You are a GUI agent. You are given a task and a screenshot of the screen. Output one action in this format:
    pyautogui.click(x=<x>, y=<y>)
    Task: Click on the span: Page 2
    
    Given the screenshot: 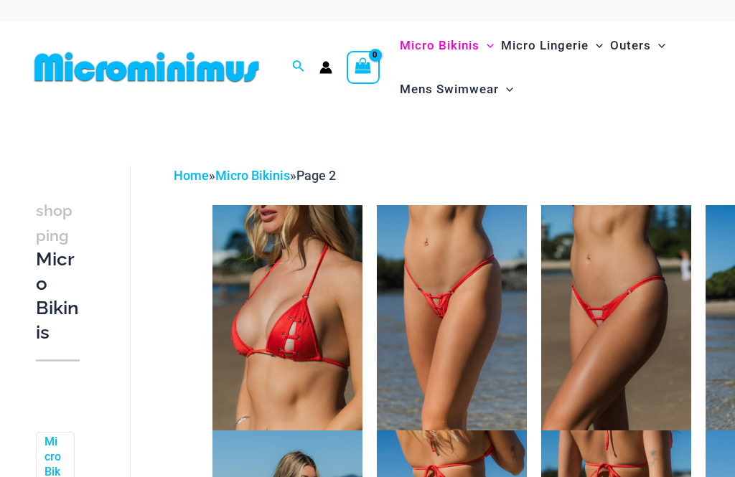 What is the action you would take?
    pyautogui.click(x=316, y=175)
    